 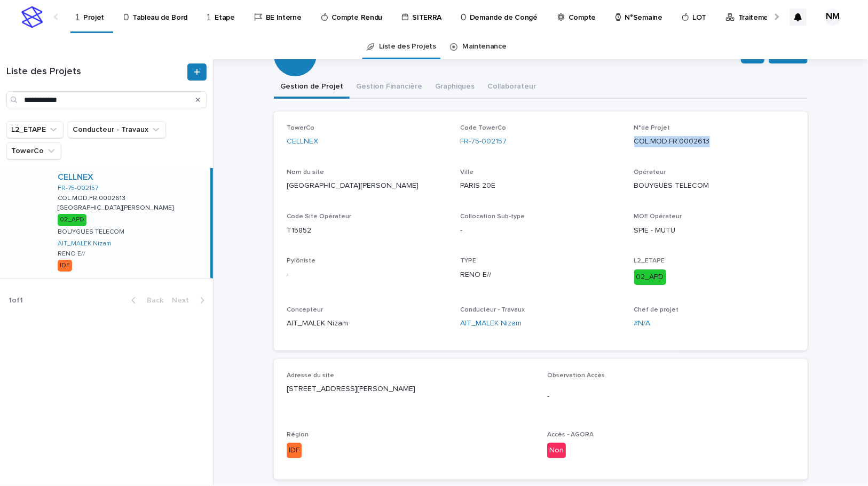 I want to click on span: TYPE, so click(x=469, y=261).